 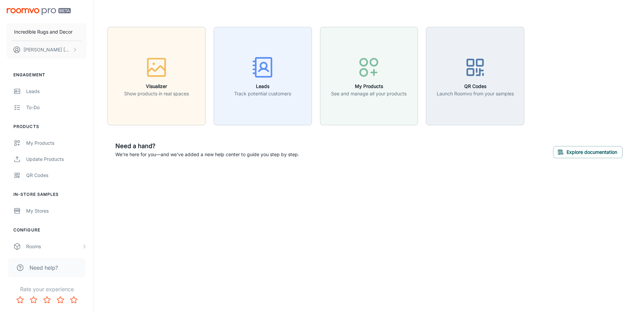 What do you see at coordinates (57, 91) in the screenshot?
I see `div: Leads` at bounding box center [57, 91].